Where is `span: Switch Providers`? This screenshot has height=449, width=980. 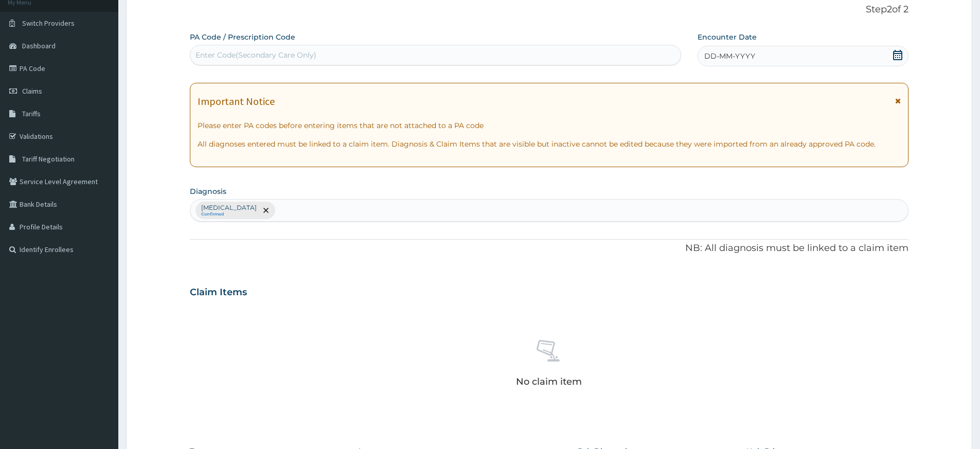
span: Switch Providers is located at coordinates (48, 23).